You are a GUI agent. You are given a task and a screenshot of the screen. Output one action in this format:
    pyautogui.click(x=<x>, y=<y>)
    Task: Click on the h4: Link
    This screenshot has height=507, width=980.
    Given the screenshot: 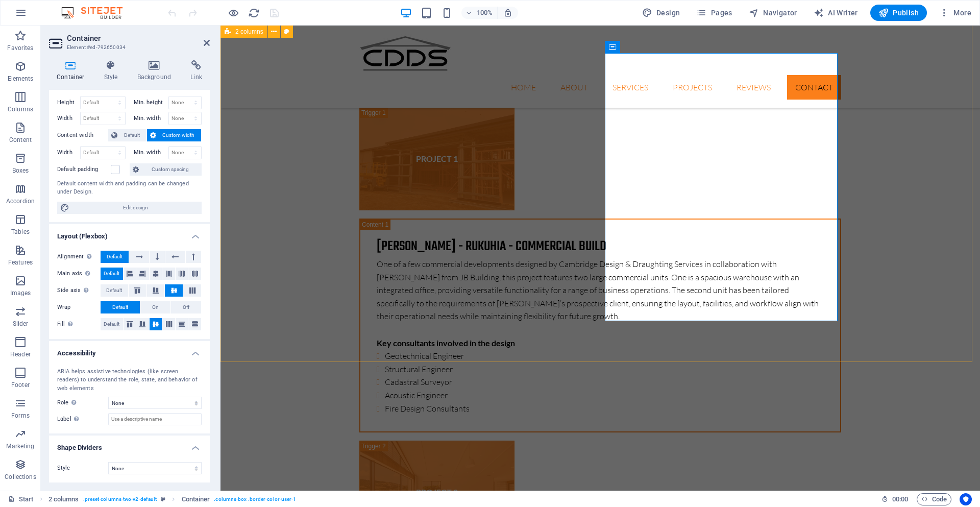 What is the action you would take?
    pyautogui.click(x=196, y=71)
    